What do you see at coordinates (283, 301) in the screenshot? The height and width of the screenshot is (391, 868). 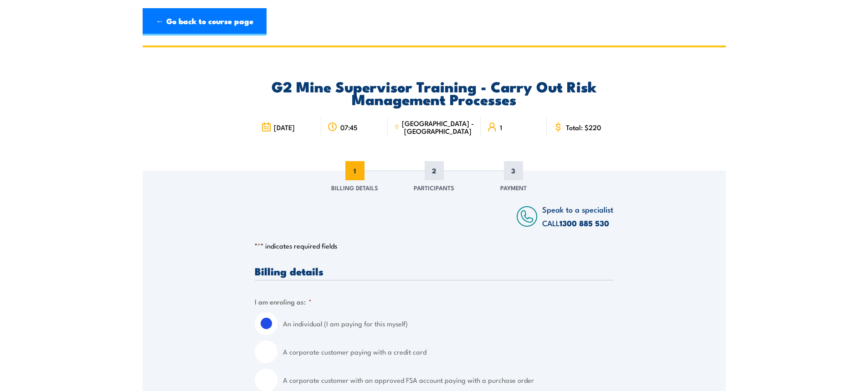 I see `legend: I am enroling as:` at bounding box center [283, 301].